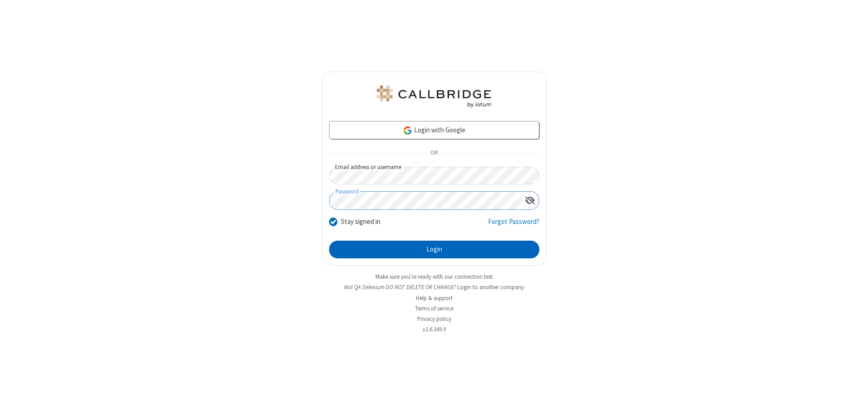  What do you see at coordinates (434, 97) in the screenshot?
I see `img: QA Selenium DO NOT DELETE OR CHANGE` at bounding box center [434, 97].